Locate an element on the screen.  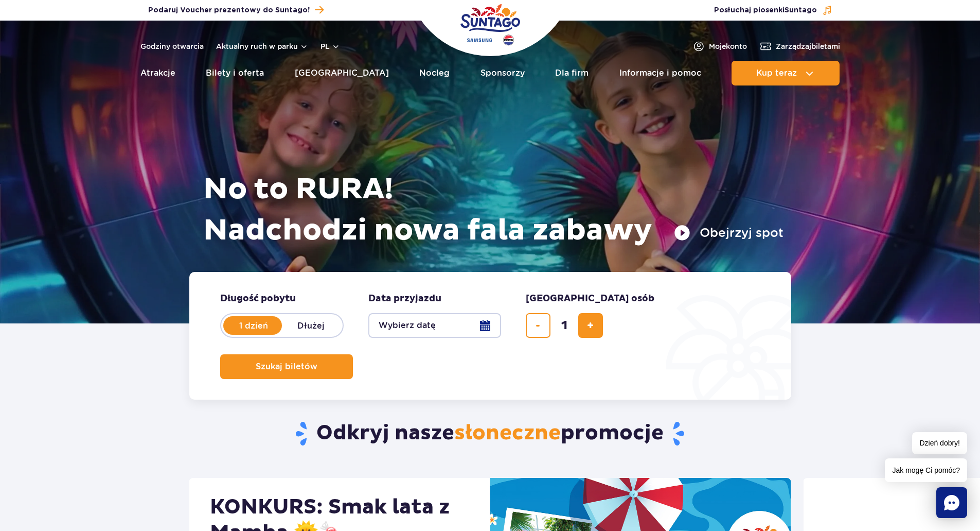
span: Posłuchaj piosenki is located at coordinates (766, 11).